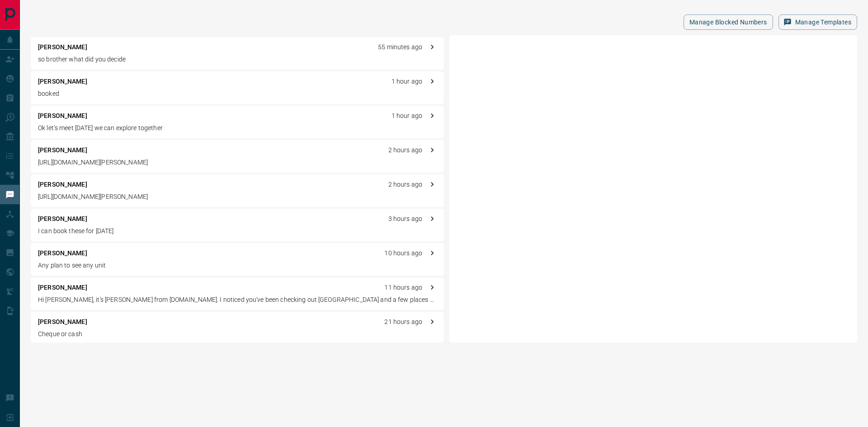 The width and height of the screenshot is (868, 427). What do you see at coordinates (405, 219) in the screenshot?
I see `p: 3 hours ago` at bounding box center [405, 219].